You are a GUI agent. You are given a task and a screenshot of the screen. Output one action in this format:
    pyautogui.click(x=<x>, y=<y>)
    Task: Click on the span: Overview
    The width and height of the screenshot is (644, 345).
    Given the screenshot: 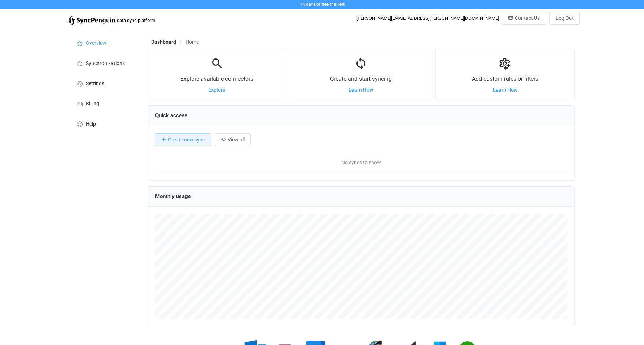 What is the action you would take?
    pyautogui.click(x=96, y=44)
    